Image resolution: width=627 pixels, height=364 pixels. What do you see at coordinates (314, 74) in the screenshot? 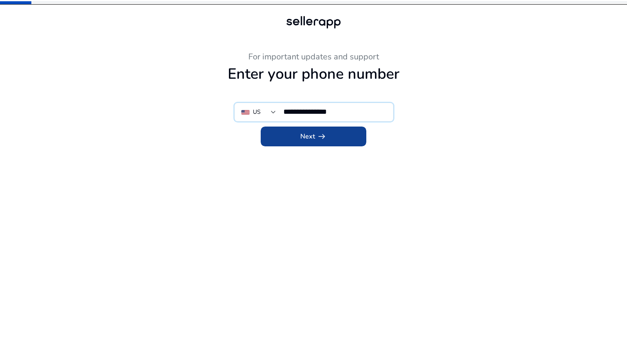
I see `h1: Enter your phone number` at bounding box center [314, 74].